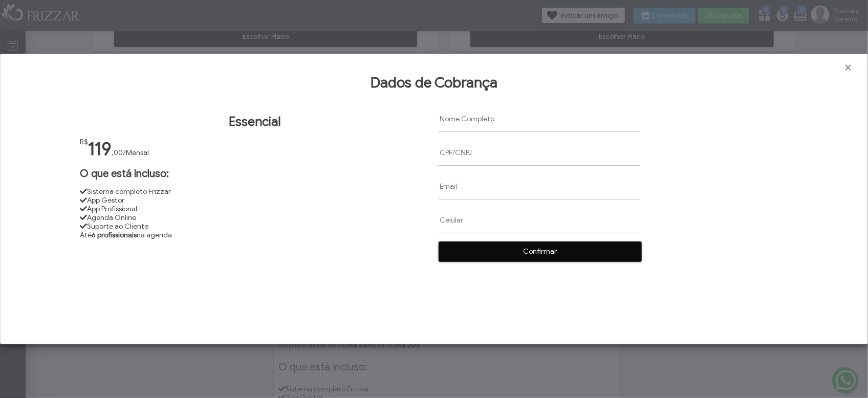 This screenshot has width=868, height=398. I want to click on span: ,00, so click(118, 152).